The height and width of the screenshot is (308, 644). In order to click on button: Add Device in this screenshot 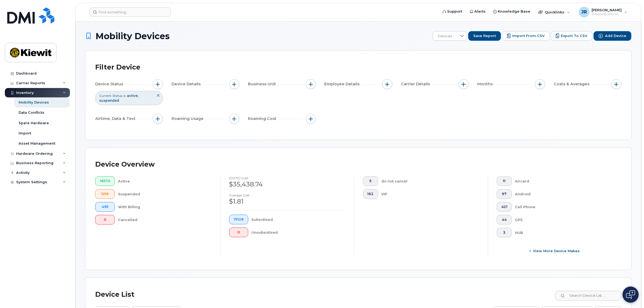, I will do `click(612, 36)`.